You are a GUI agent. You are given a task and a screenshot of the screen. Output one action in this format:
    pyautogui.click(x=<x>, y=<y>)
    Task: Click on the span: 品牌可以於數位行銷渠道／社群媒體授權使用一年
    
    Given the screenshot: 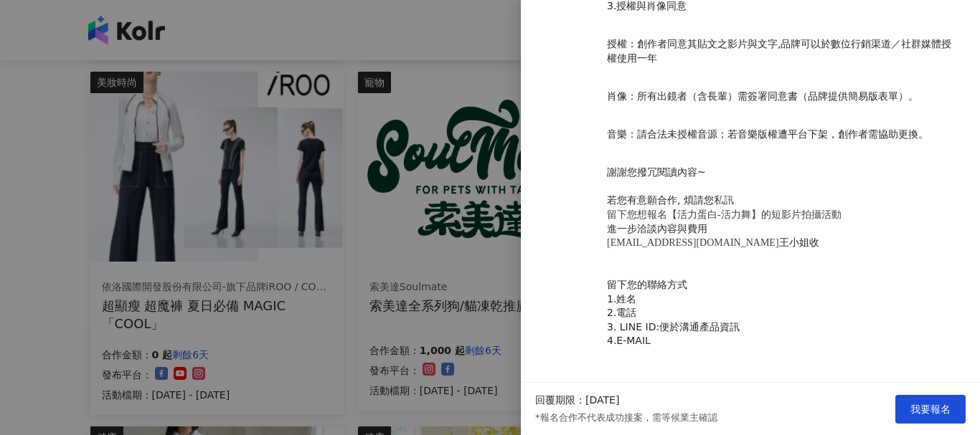 What is the action you would take?
    pyautogui.click(x=780, y=51)
    